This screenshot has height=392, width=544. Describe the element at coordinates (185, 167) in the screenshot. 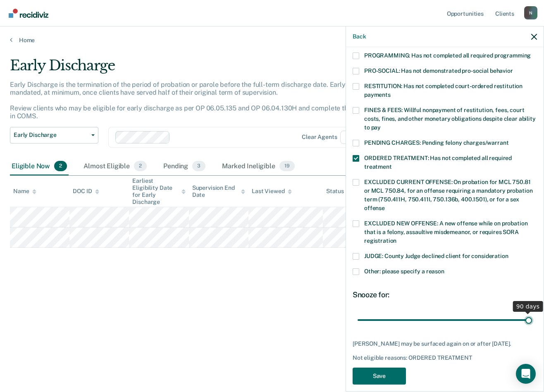

I see `div: Pending` at that location.